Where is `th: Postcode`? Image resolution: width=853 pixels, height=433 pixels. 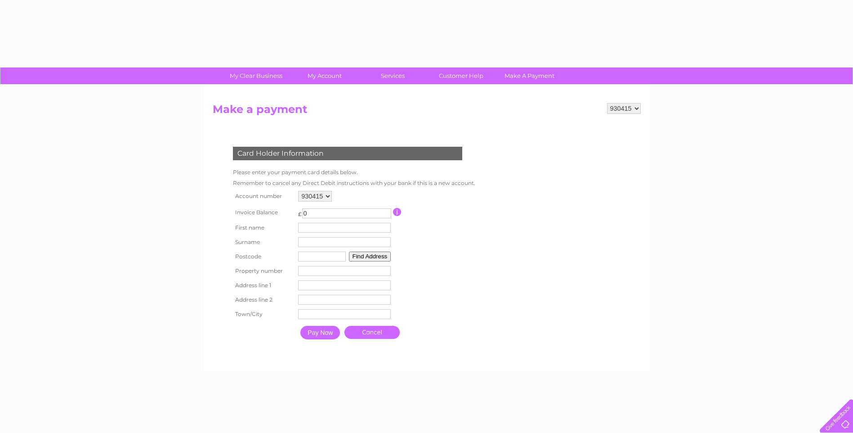 th: Postcode is located at coordinates (263, 256).